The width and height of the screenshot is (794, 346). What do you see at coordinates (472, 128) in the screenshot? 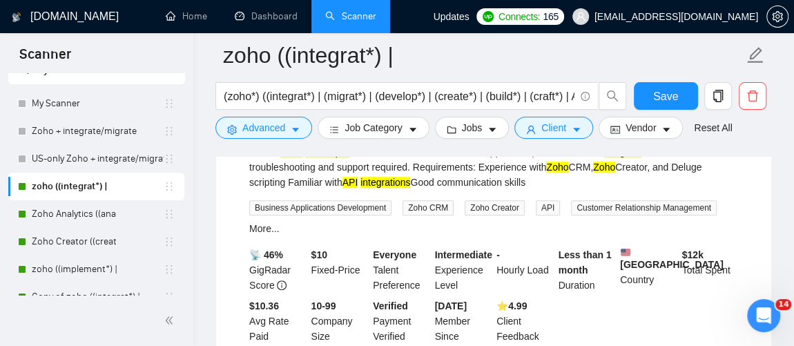
I see `span: Jobs` at bounding box center [472, 128].